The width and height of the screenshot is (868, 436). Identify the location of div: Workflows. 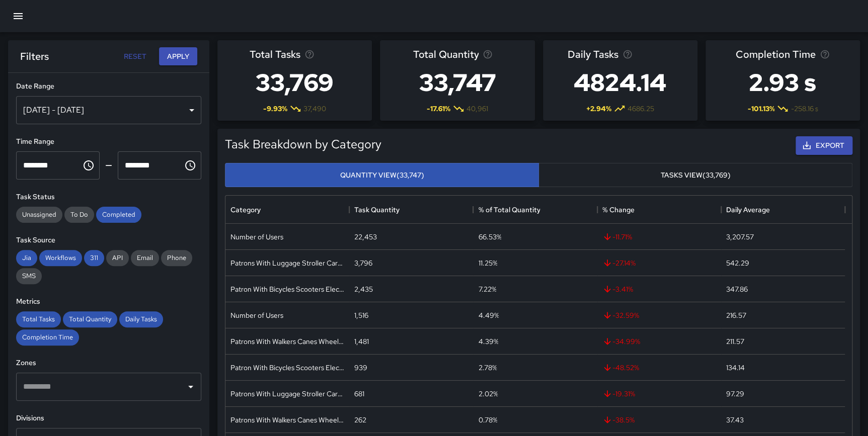
(60, 257).